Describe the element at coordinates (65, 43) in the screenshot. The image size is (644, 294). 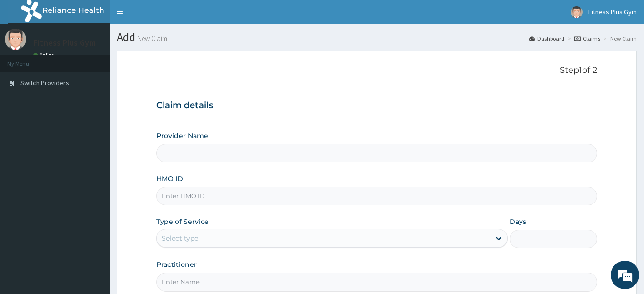
I see `p: Fitness Plus Gym` at that location.